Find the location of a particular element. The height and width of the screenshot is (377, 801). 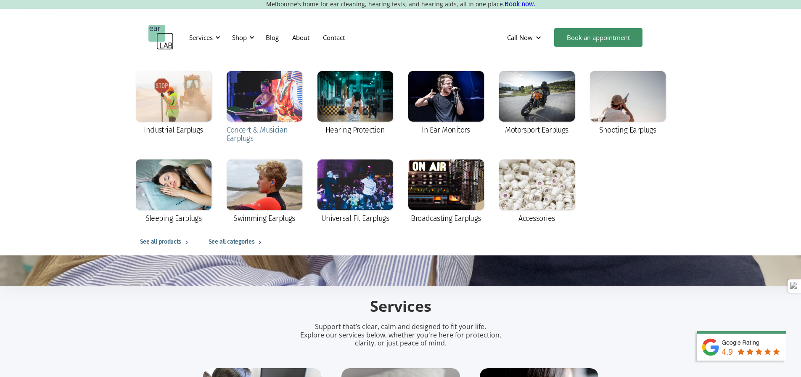

a: Broadcasting Earplugs is located at coordinates (446, 192).